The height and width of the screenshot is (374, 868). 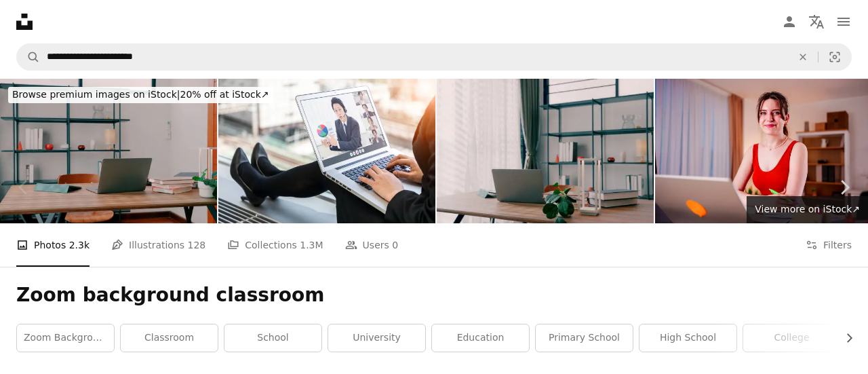 What do you see at coordinates (274, 245) in the screenshot?
I see `a: Collections 1.3M` at bounding box center [274, 245].